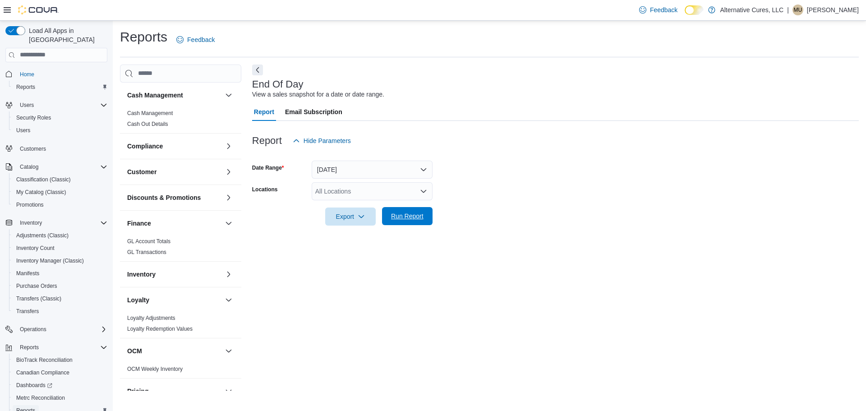 Image resolution: width=866 pixels, height=411 pixels. What do you see at coordinates (265, 189) in the screenshot?
I see `label: Locations` at bounding box center [265, 189].